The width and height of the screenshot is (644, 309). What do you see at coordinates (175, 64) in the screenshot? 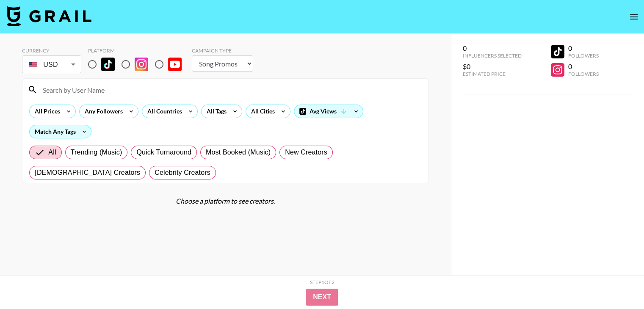
I see `img: YouTube` at bounding box center [175, 64].